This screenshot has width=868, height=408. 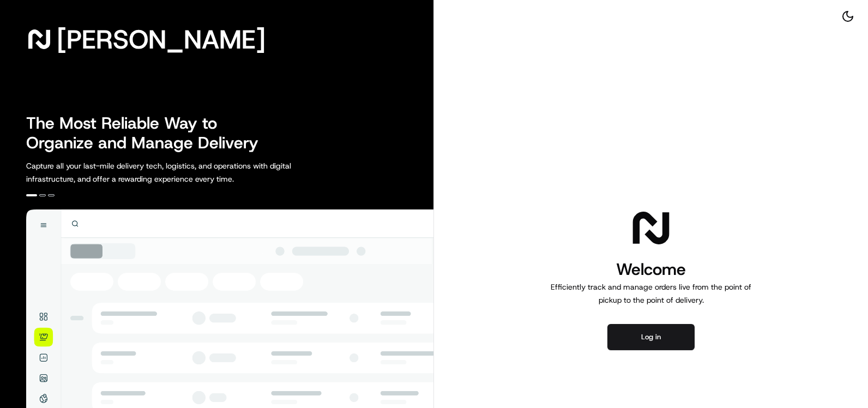 What do you see at coordinates (651, 294) in the screenshot?
I see `p: Efficiently track and manage orders live from the point of pickup to the point of delivery.` at bounding box center [651, 294].